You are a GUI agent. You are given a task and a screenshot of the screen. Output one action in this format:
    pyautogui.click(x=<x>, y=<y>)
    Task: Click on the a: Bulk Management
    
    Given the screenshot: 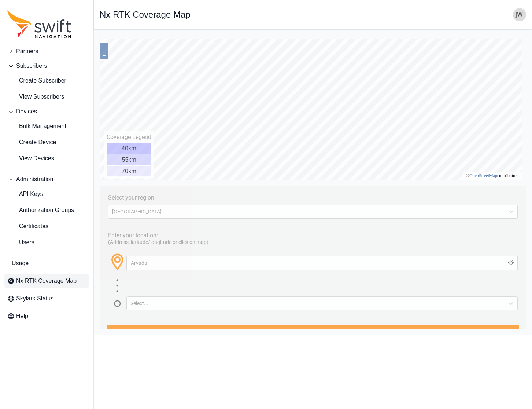 What is the action you would take?
    pyautogui.click(x=46, y=126)
    